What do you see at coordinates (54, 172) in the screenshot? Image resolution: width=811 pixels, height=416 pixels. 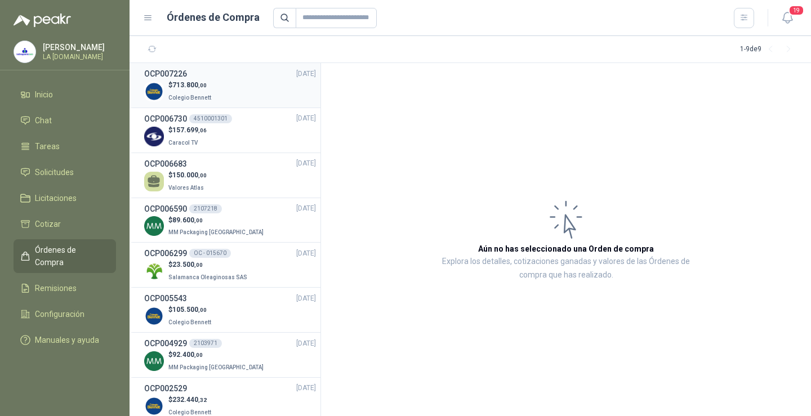 I see `span: Solicitudes` at bounding box center [54, 172].